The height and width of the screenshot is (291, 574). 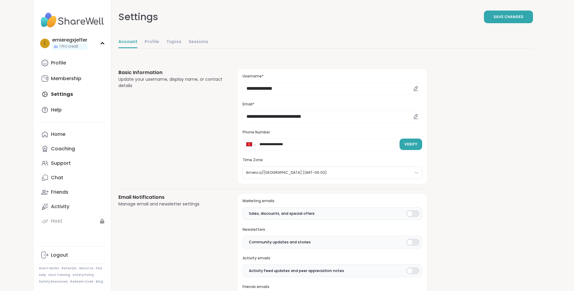 I want to click on h3: Friends emails, so click(x=332, y=287).